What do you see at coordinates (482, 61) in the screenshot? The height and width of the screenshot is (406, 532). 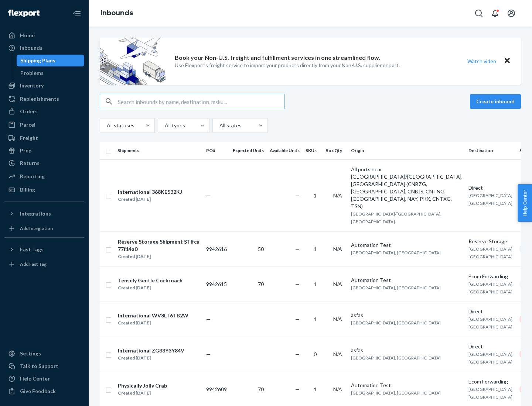 I see `button: Watch video` at bounding box center [482, 61].